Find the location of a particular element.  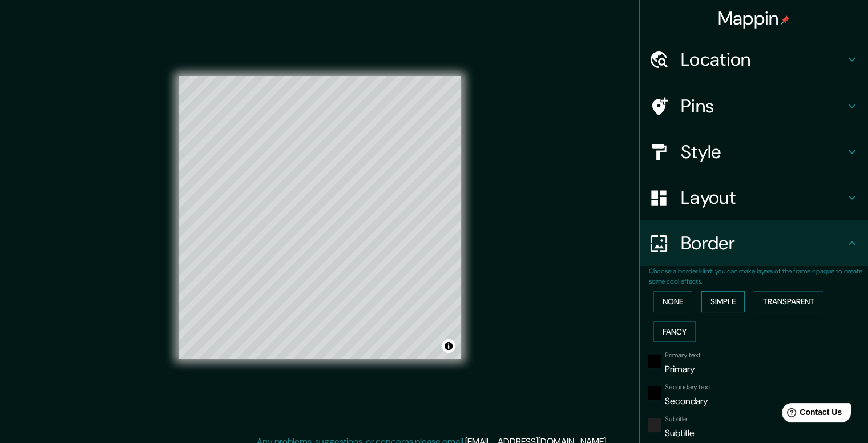

div: Layout is located at coordinates (754, 197).